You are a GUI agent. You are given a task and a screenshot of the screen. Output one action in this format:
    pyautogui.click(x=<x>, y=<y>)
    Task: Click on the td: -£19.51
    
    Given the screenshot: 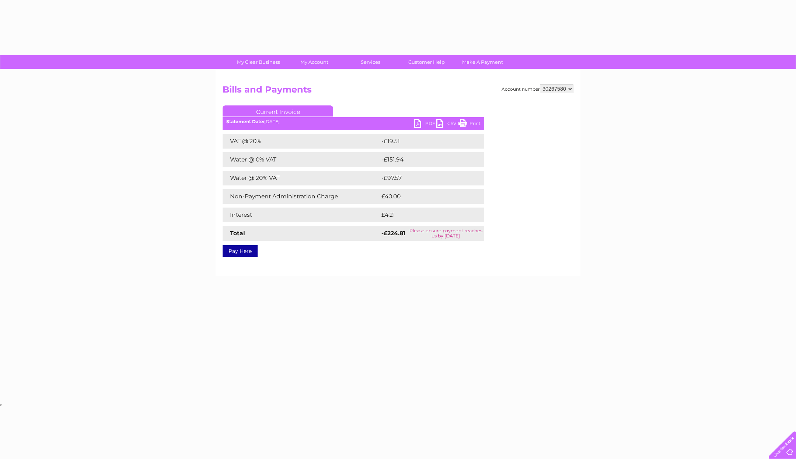 What is the action you would take?
    pyautogui.click(x=424, y=141)
    